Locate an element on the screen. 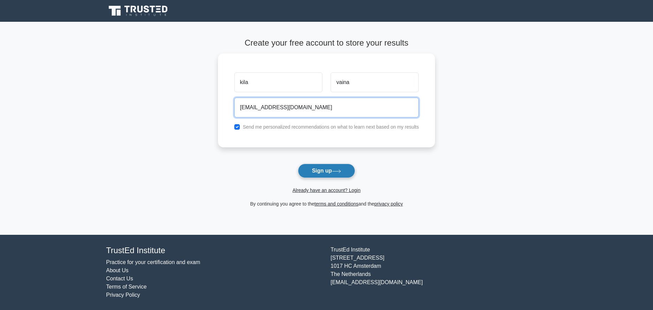 This screenshot has height=310, width=653. h4: TrustEd Institute is located at coordinates (214, 250).